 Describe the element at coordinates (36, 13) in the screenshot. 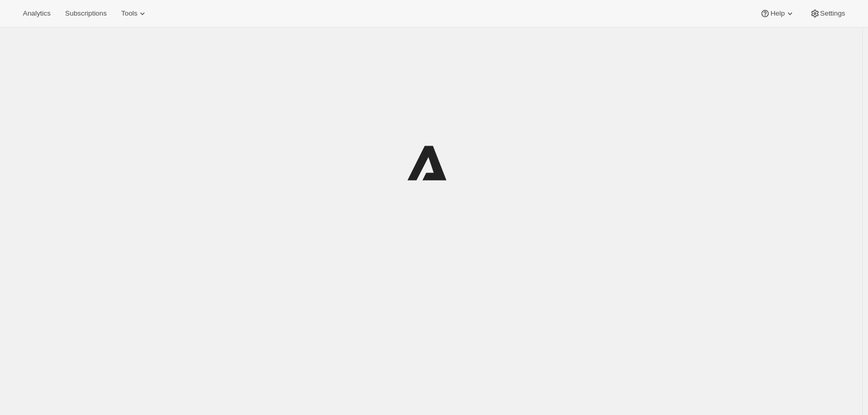

I see `span: Analytics` at that location.